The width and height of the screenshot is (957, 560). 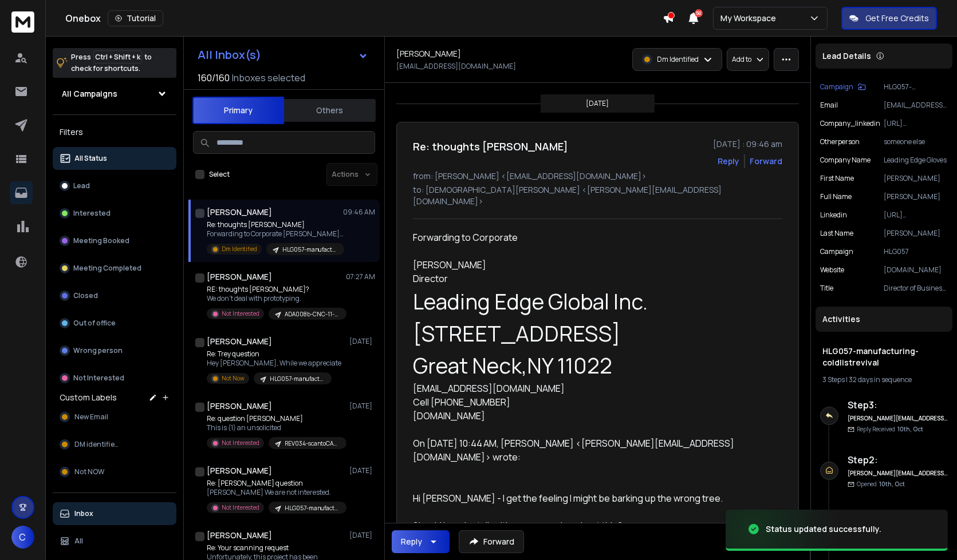 I want to click on p: Lead Details, so click(x=847, y=56).